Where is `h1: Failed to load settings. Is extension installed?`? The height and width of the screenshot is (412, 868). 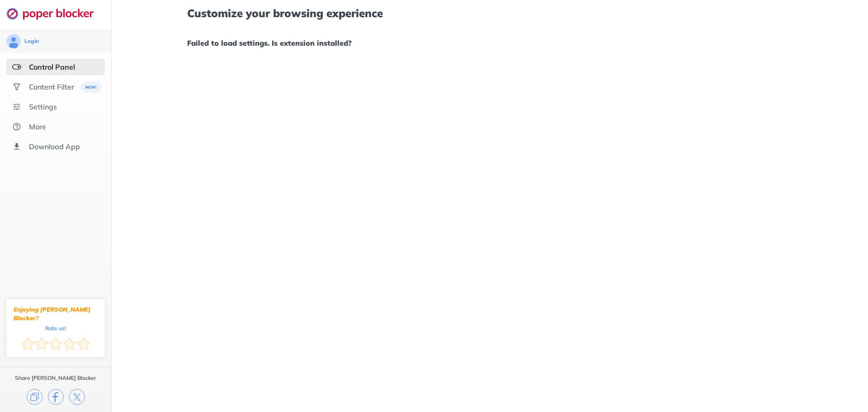
h1: Failed to load settings. Is extension installed? is located at coordinates (490, 43).